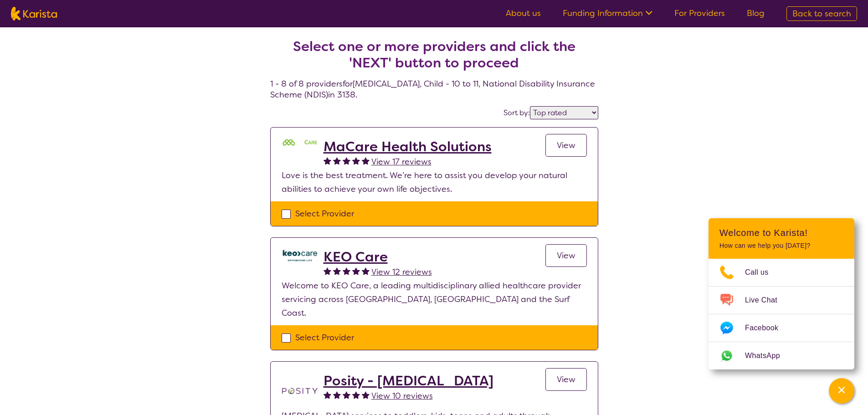 The image size is (868, 415). What do you see at coordinates (401, 272) in the screenshot?
I see `span: View 12 reviews` at bounding box center [401, 272].